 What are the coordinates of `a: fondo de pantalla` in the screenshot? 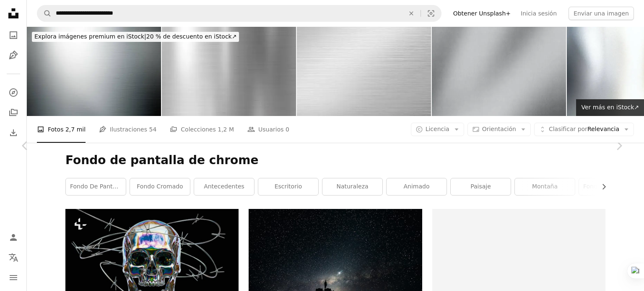 It's located at (95, 187).